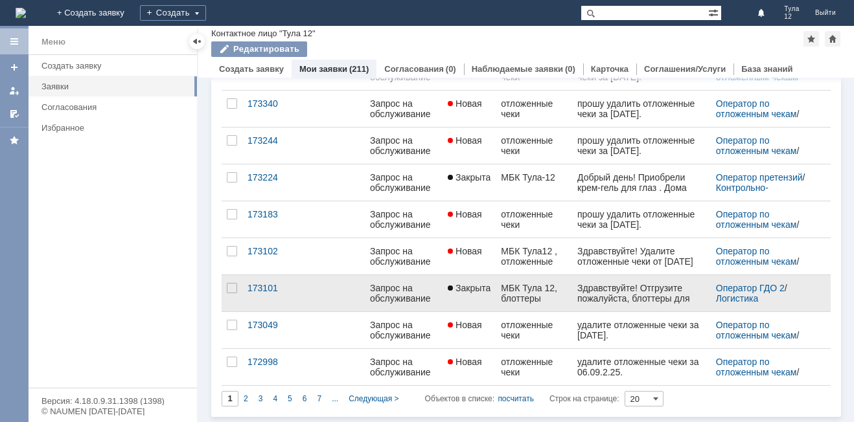 The height and width of the screenshot is (422, 854). Describe the element at coordinates (750, 288) in the screenshot. I see `a: Оператор ГДО 2` at that location.